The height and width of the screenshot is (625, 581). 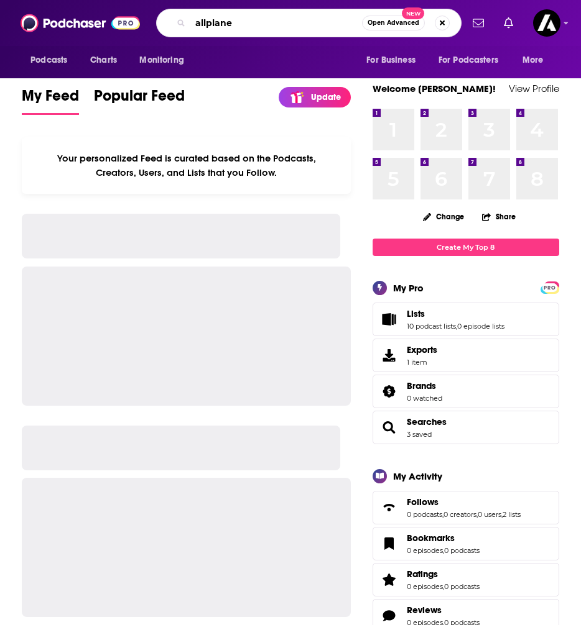 What do you see at coordinates (139, 99) in the screenshot?
I see `span: Popular Feed` at bounding box center [139, 99].